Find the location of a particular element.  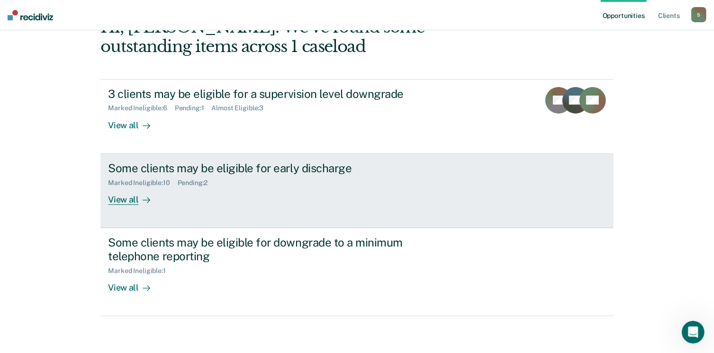

div: Marked Ineligible : 1 is located at coordinates (140, 271).